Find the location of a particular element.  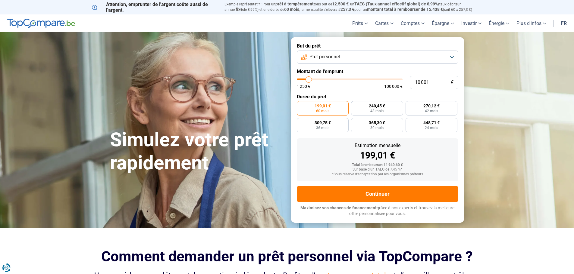

span: 36 mois is located at coordinates (323, 128).